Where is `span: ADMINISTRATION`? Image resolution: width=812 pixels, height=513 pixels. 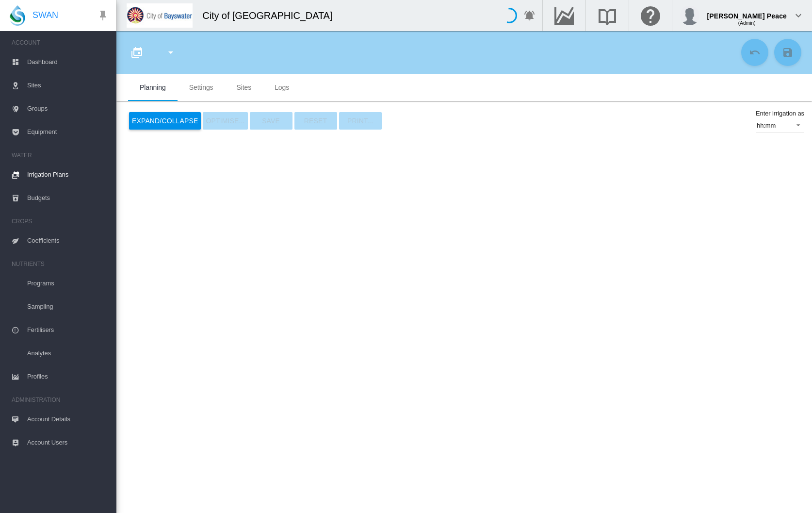
span: ADMINISTRATION is located at coordinates (60, 400).